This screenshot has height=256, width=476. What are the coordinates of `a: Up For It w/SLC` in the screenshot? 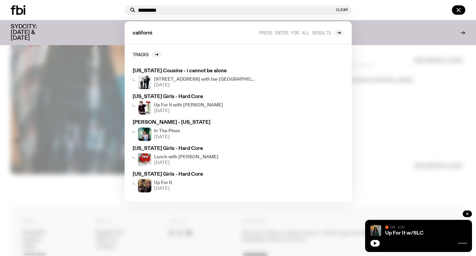 It's located at (404, 233).